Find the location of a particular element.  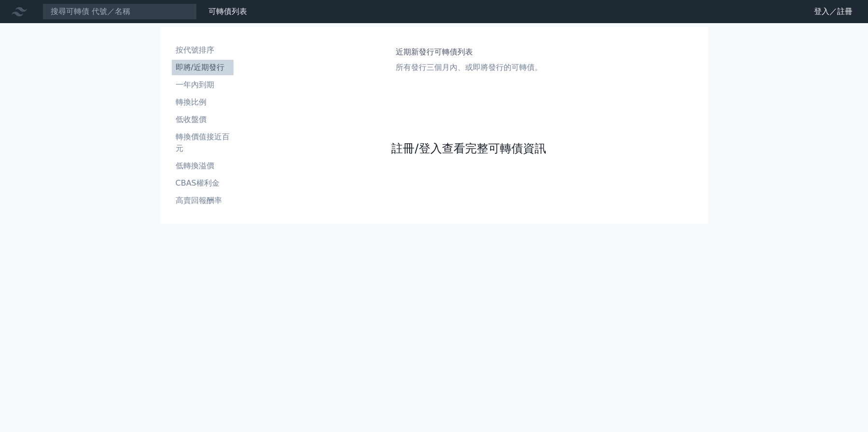

a: 轉換價值接近百元 is located at coordinates (203, 143).